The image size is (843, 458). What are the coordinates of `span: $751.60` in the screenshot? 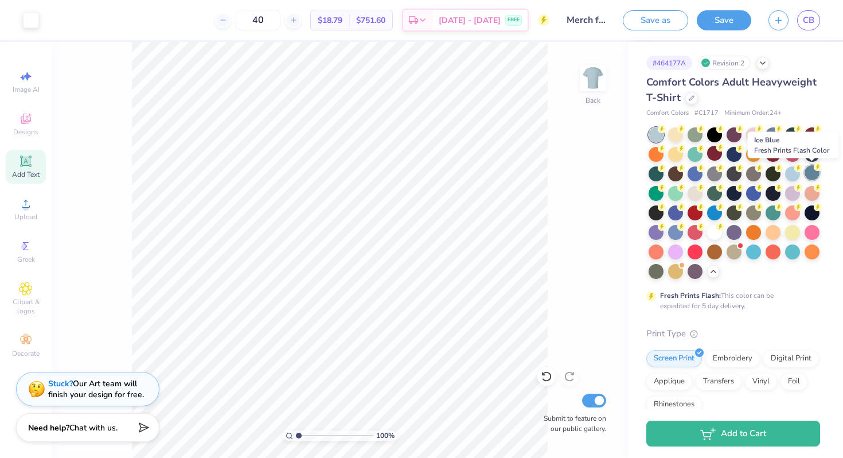 It's located at (371, 20).